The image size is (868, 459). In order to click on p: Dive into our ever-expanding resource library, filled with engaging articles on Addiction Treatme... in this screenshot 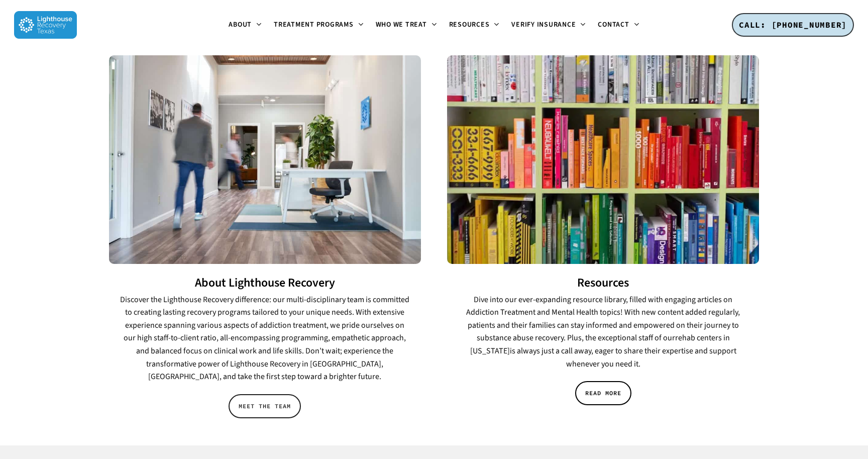, I will do `click(603, 333)`.